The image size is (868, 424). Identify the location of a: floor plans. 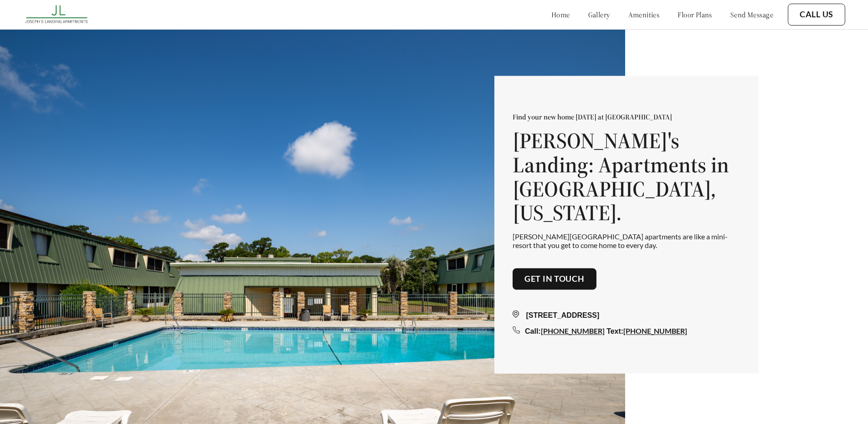
(695, 15).